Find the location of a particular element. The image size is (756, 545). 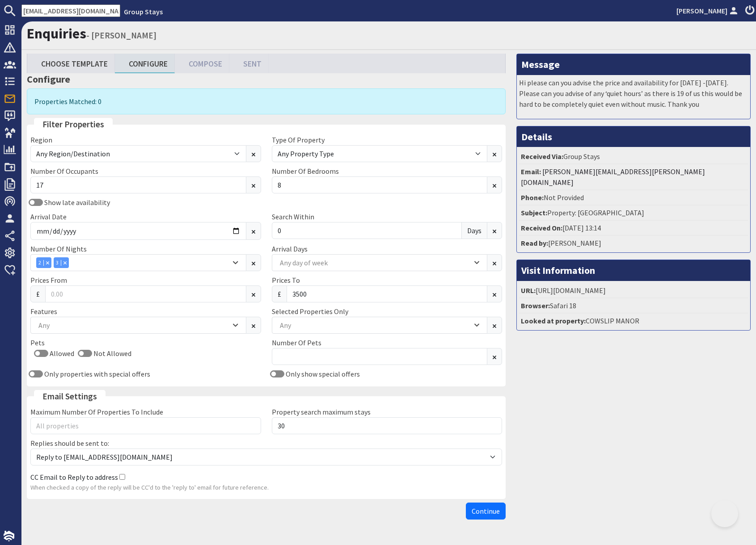

div: 3 is located at coordinates (57, 263).